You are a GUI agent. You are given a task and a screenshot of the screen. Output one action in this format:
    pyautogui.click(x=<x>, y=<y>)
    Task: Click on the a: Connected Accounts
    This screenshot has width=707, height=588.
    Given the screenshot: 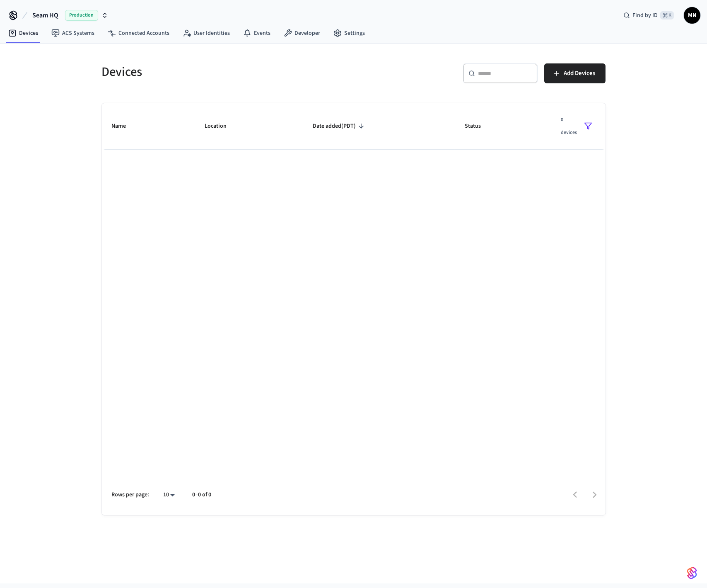 What is the action you would take?
    pyautogui.click(x=139, y=33)
    